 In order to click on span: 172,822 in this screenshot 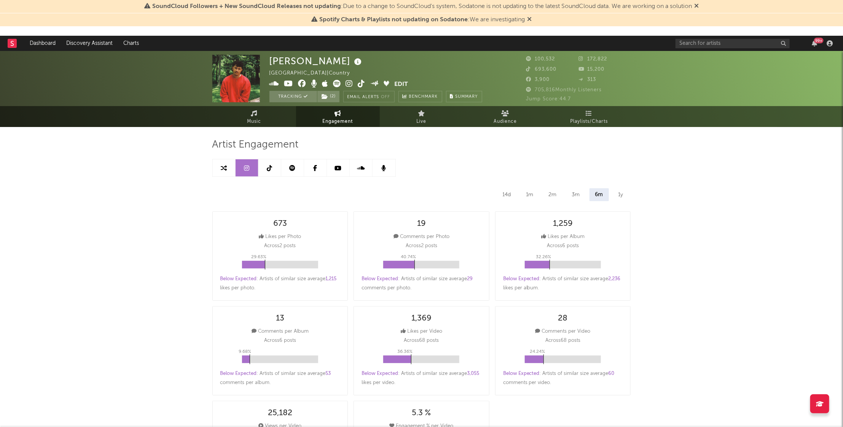, I will do `click(592, 59)`.